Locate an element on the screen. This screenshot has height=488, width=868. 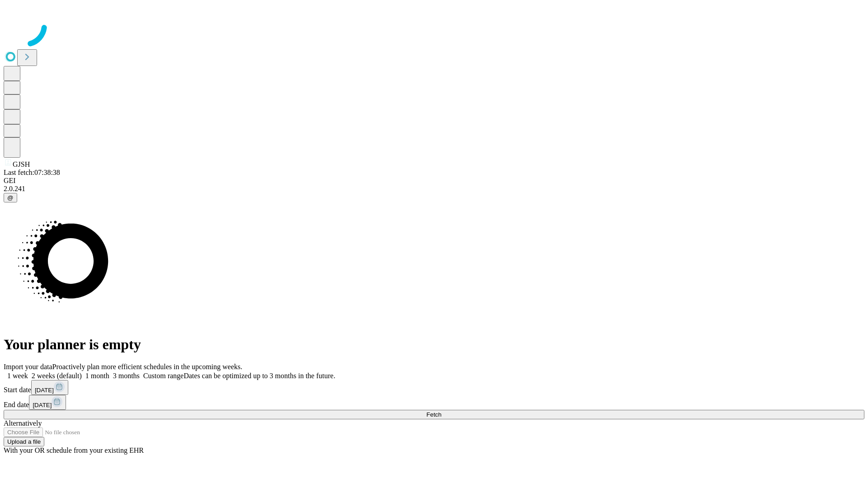
span: With your OR schedule from your existing EHR is located at coordinates (74, 450).